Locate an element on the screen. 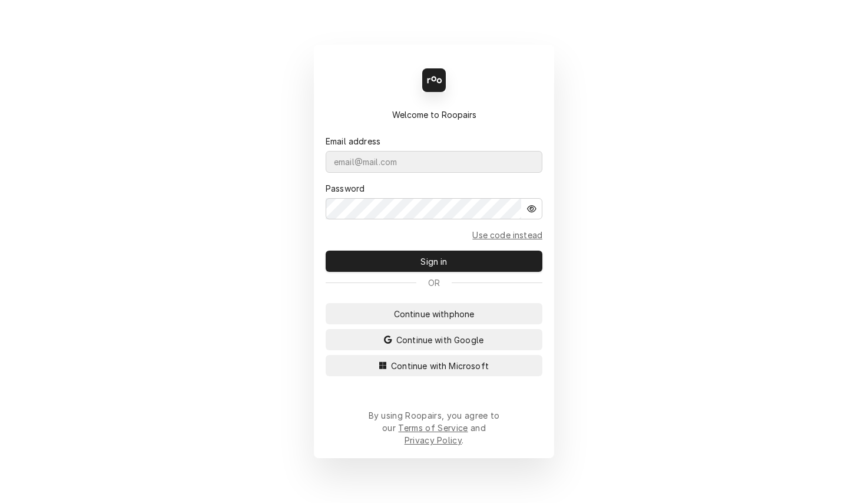 This screenshot has height=503, width=868. span: Sign in is located at coordinates (433, 261).